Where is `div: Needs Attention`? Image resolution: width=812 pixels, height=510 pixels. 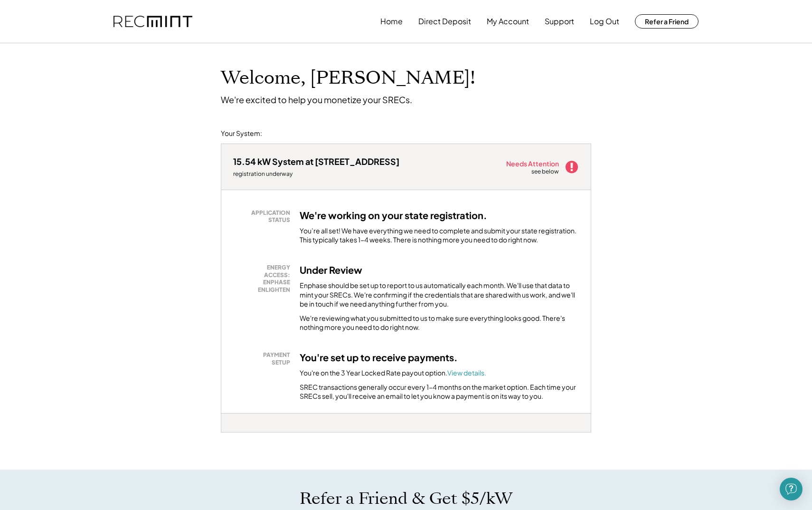
div: Needs Attention is located at coordinates (533, 163).